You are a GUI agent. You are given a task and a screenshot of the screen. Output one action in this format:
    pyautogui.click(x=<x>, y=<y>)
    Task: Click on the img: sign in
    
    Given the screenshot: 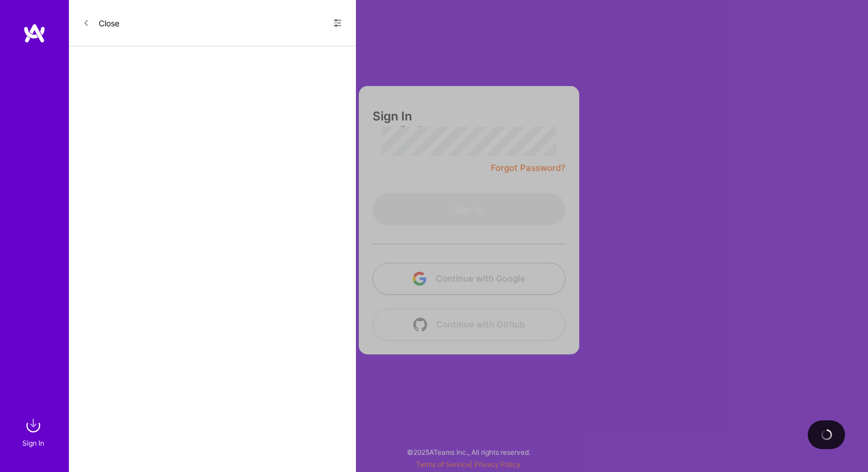 What is the action you would take?
    pyautogui.click(x=33, y=426)
    